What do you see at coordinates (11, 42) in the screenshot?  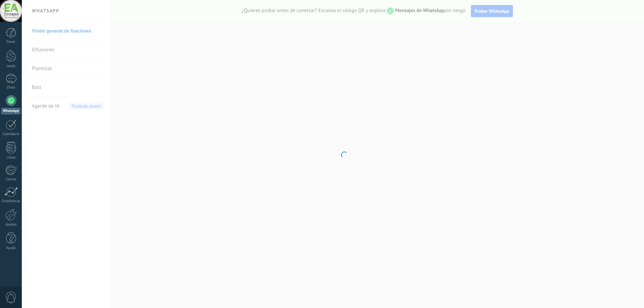 I see `div: Panel` at bounding box center [11, 42].